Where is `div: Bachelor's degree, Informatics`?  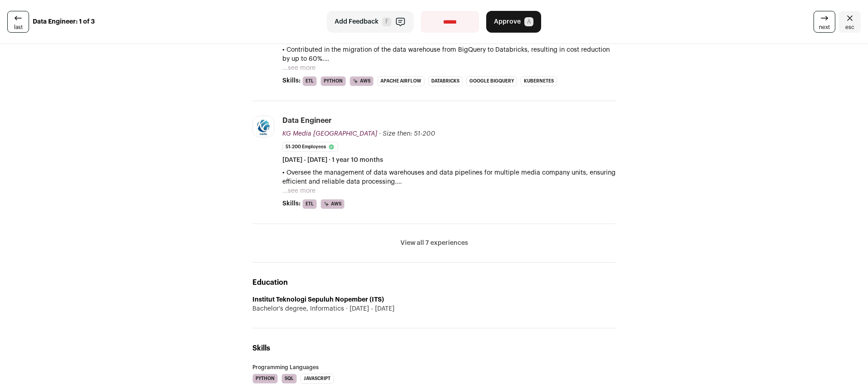
div: Bachelor's degree, Informatics is located at coordinates (434, 309).